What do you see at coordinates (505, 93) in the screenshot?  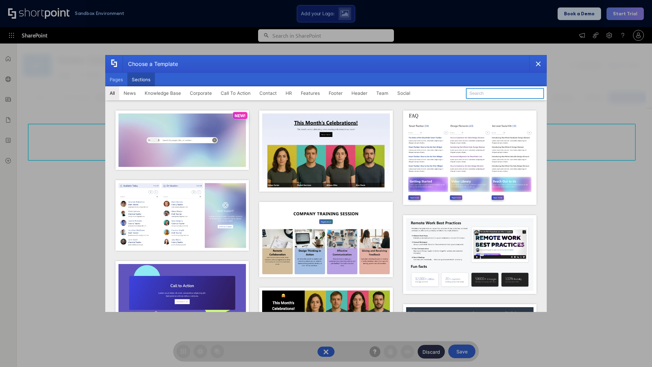 I see `input: Search` at bounding box center [505, 93].